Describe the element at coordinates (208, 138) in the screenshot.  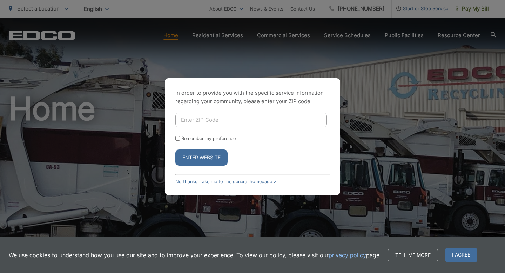
I see `label: Remember my preference` at that location.